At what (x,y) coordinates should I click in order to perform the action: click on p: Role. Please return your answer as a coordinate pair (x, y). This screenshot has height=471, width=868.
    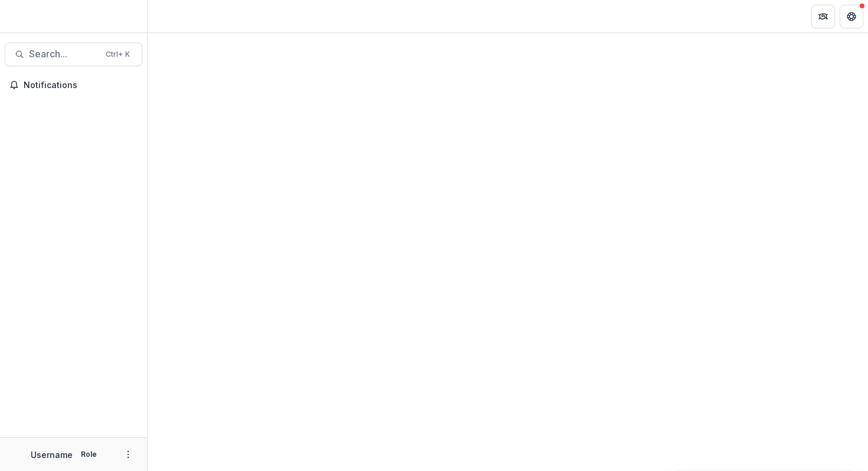
    Looking at the image, I should click on (89, 455).